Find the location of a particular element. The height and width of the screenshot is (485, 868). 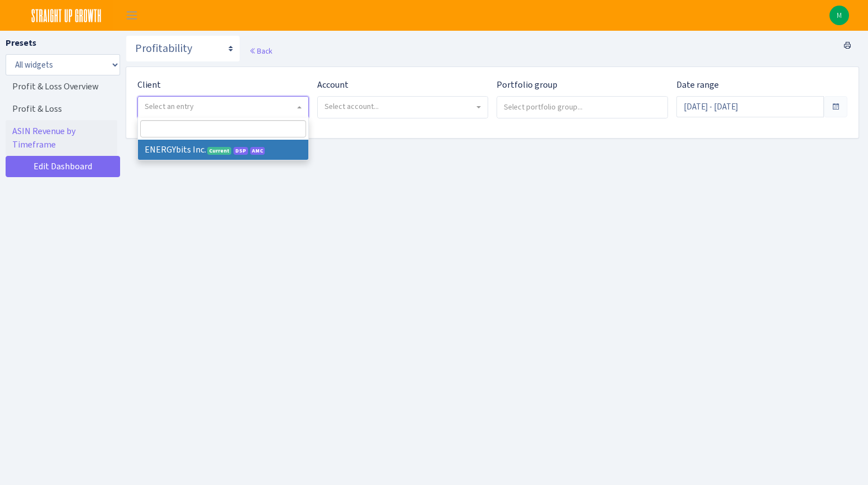

button: Toggle navigation is located at coordinates (132, 15).